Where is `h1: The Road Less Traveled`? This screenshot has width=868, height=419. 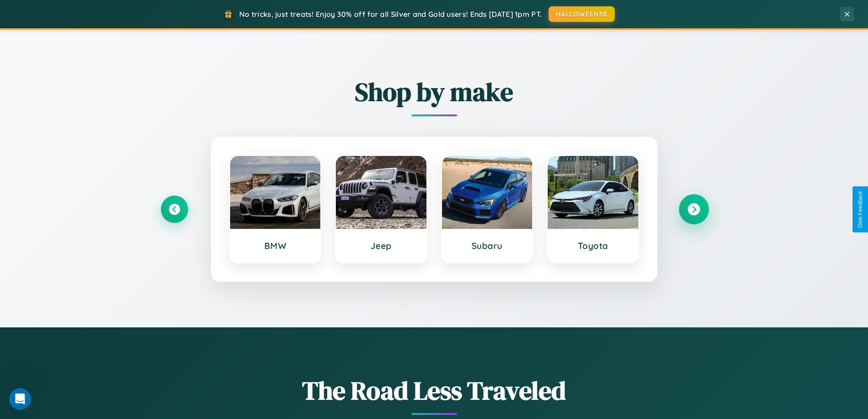
h1: The Road Less Traveled is located at coordinates (434, 390).